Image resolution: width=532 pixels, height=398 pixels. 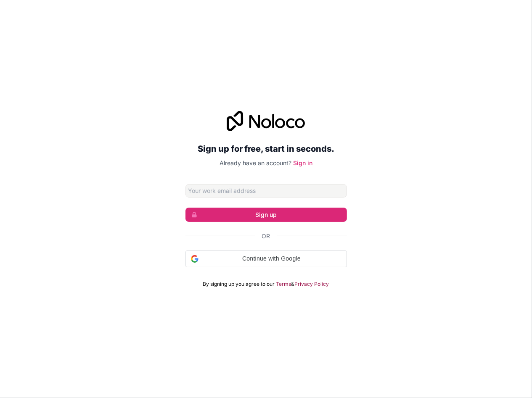 I want to click on h2: Sign up for free, start in seconds., so click(x=266, y=149).